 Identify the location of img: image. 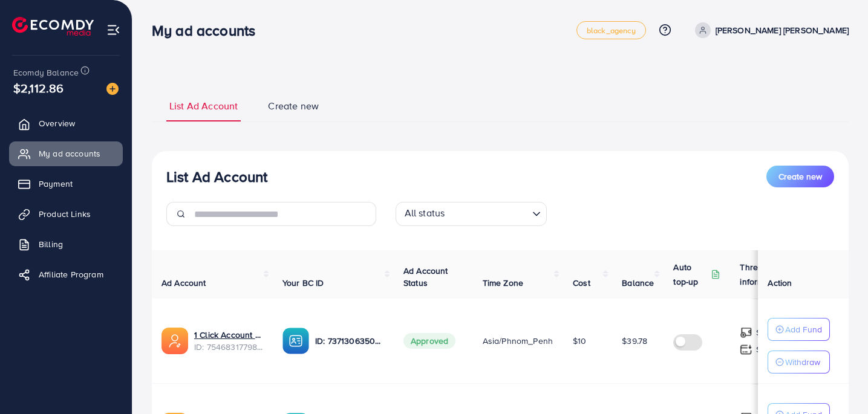
(113, 89).